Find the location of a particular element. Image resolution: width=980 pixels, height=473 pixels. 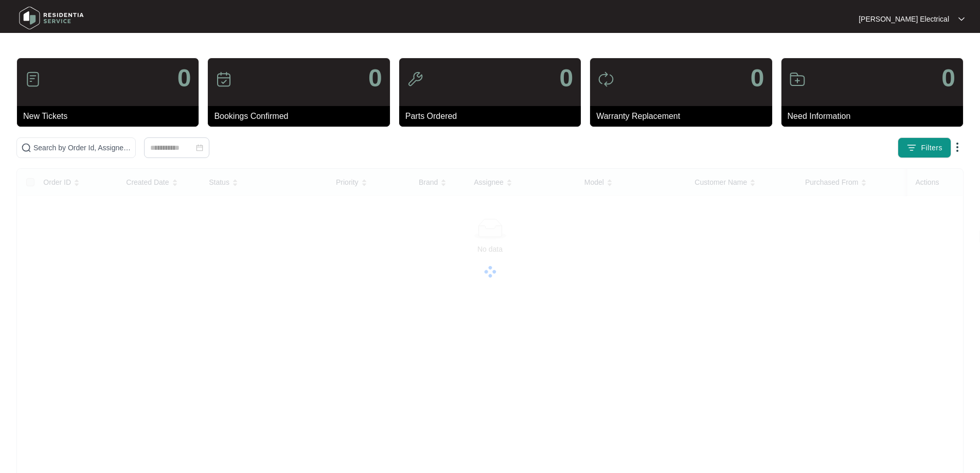

span: Filters is located at coordinates (932, 148).